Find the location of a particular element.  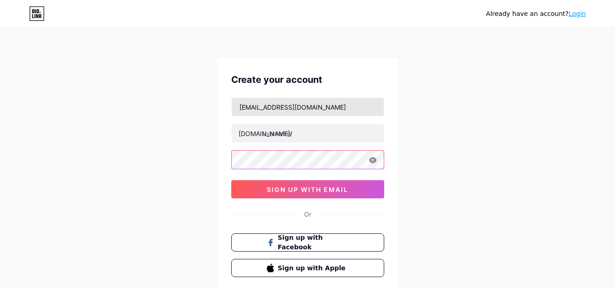

a: Login is located at coordinates (578, 14).